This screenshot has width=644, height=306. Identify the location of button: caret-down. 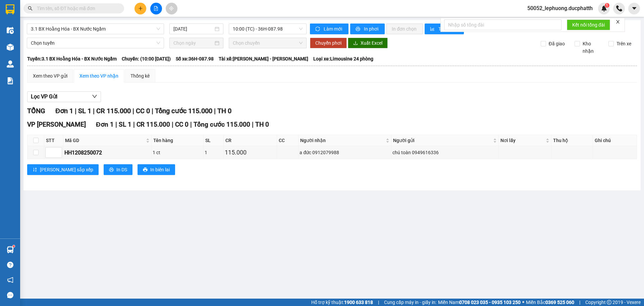
(634, 9).